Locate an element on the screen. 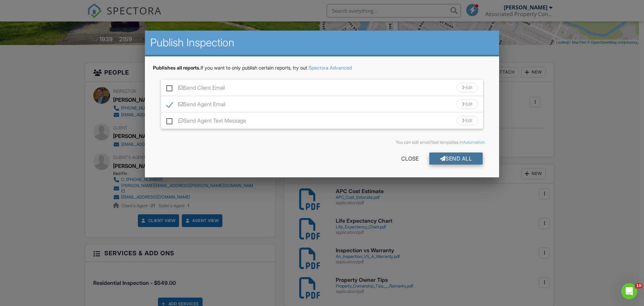 This screenshot has height=306, width=644. span: If you want to only publish certain reports, try out is located at coordinates (230, 68).